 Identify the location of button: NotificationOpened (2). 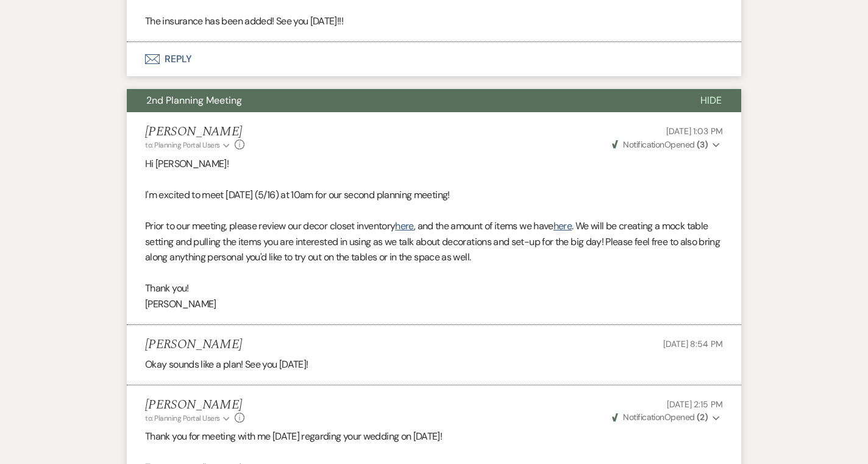
(666, 417).